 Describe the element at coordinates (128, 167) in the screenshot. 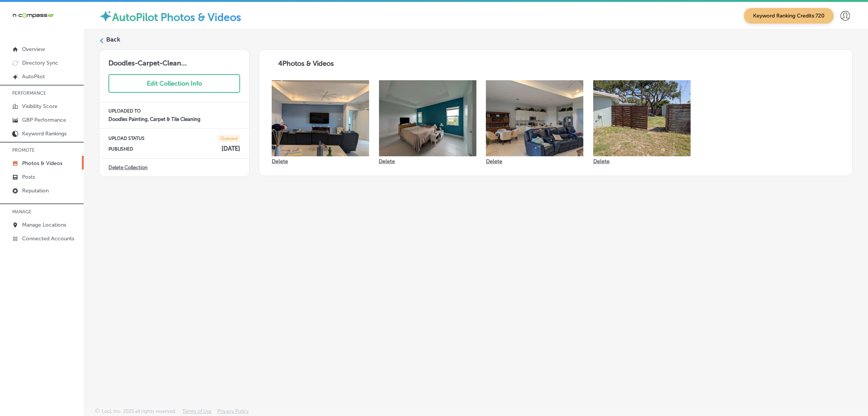

I see `a: Delete Collection` at that location.